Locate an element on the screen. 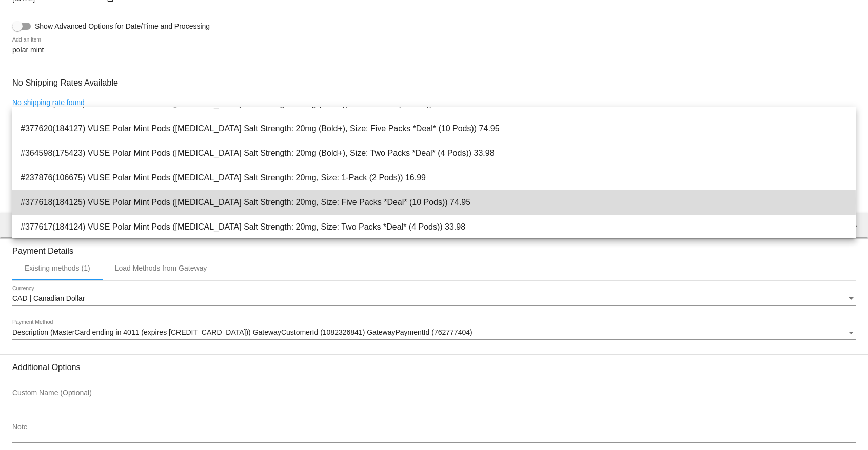  input: Add an item is located at coordinates (434, 50).